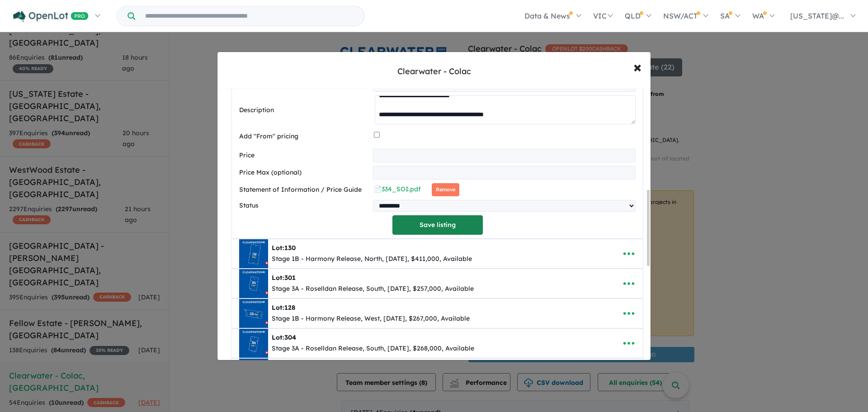 The image size is (868, 412). What do you see at coordinates (290, 248) in the screenshot?
I see `span: 130` at bounding box center [290, 248].